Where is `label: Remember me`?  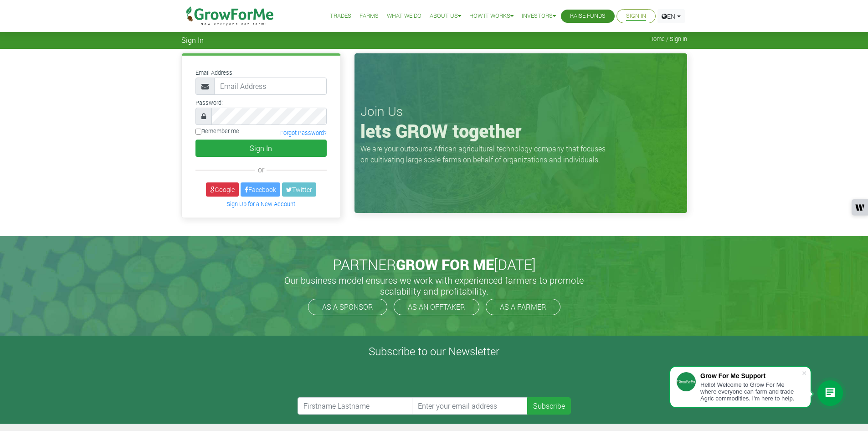
label: Remember me is located at coordinates (217, 131).